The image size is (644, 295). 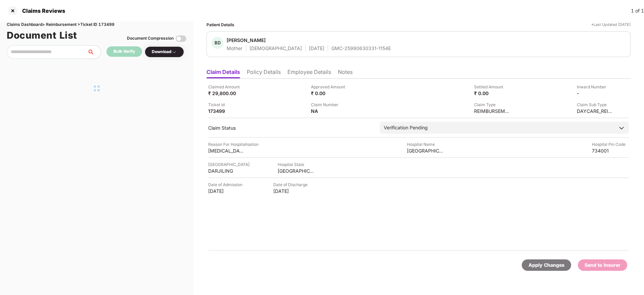 What do you see at coordinates (150, 38) in the screenshot?
I see `div: Document Compression` at bounding box center [150, 38].